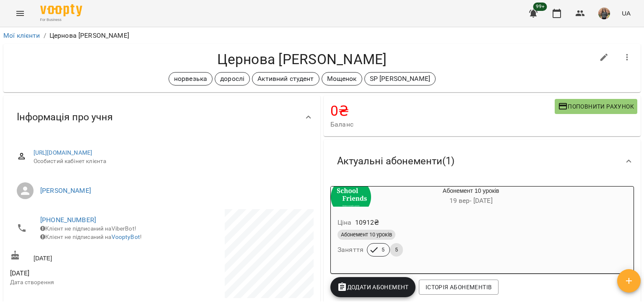 Image resolution: width=644 pixels, height=306 pixels. I want to click on span: Історія абонементів, so click(459, 287).